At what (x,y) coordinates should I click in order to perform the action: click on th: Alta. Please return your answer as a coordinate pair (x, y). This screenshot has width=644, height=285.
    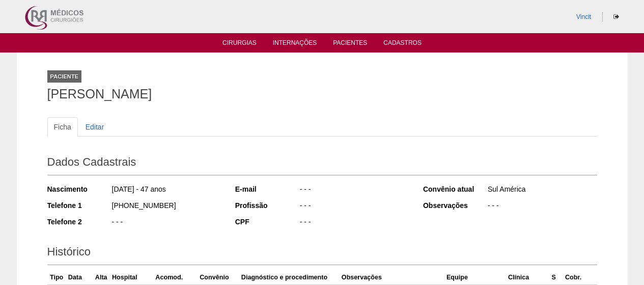
    Looking at the image, I should click on (101, 277).